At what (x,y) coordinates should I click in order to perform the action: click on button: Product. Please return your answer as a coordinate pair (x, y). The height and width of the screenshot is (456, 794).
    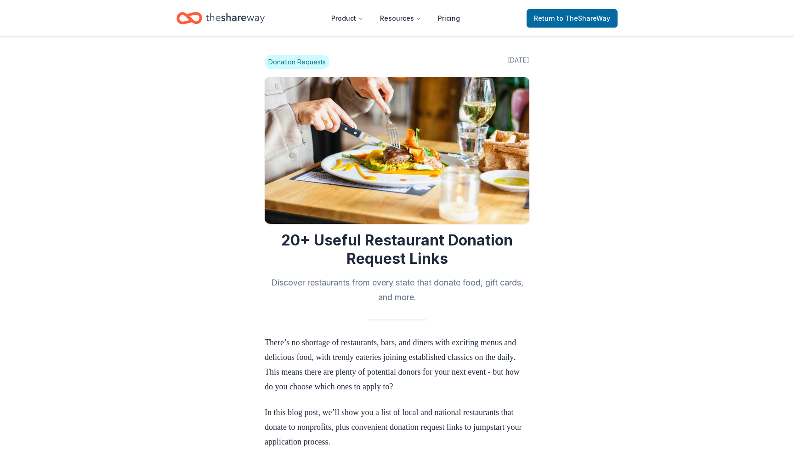
    Looking at the image, I should click on (348, 18).